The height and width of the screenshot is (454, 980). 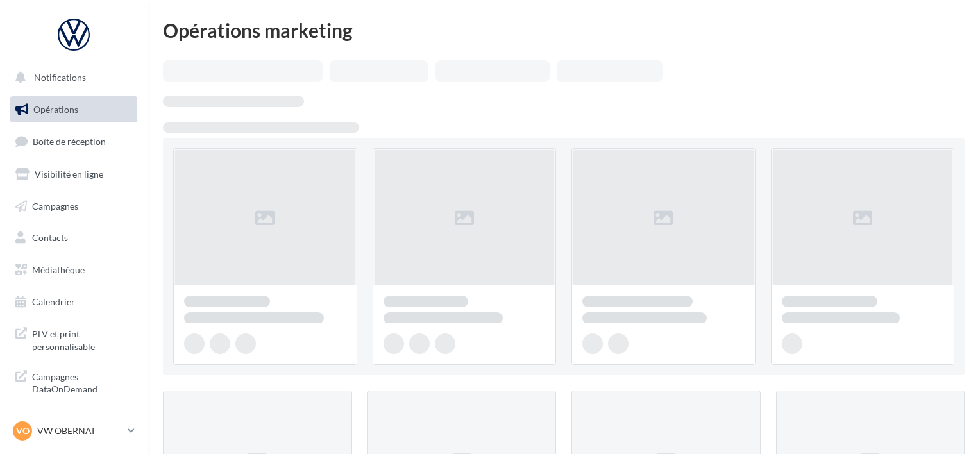 What do you see at coordinates (73, 141) in the screenshot?
I see `a: Boîte de réception` at bounding box center [73, 141].